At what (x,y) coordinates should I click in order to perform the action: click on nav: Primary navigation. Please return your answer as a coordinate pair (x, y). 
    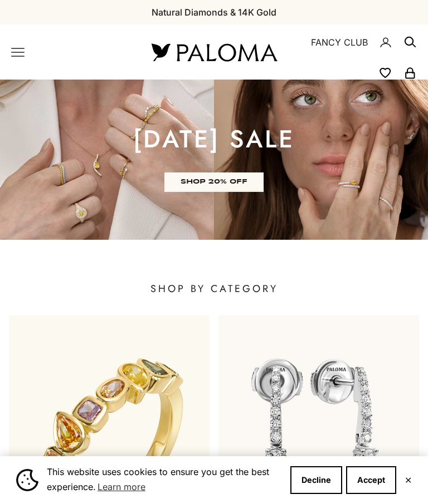
    Looking at the image, I should click on (68, 52).